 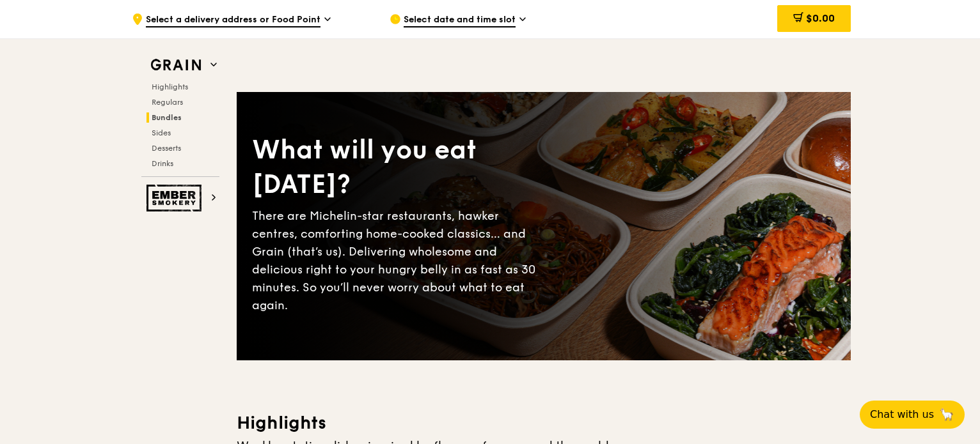 I want to click on span: Select a delivery address or Food Point, so click(x=232, y=20).